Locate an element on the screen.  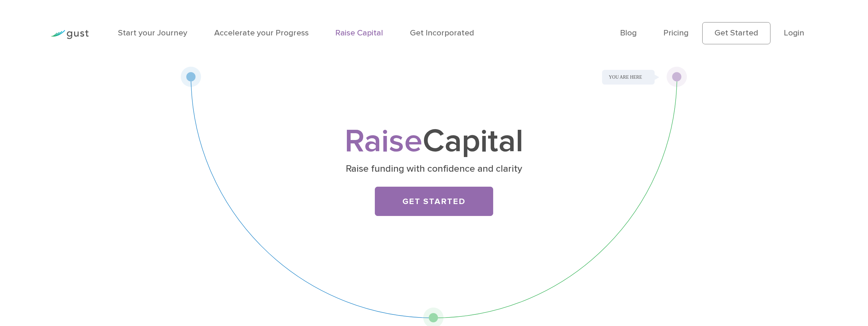
a: Accelerate your Progress is located at coordinates (261, 33).